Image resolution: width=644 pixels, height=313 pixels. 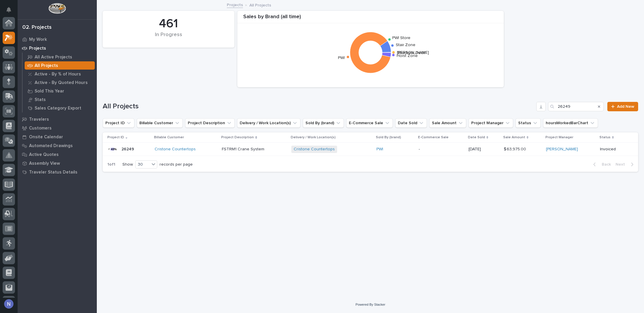 What do you see at coordinates (238, 138) in the screenshot?
I see `p: Project Description` at bounding box center [238, 138].